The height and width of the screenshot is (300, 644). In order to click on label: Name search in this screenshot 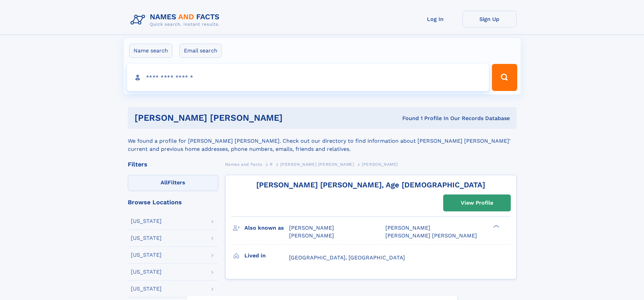, I will do `click(151, 51)`.